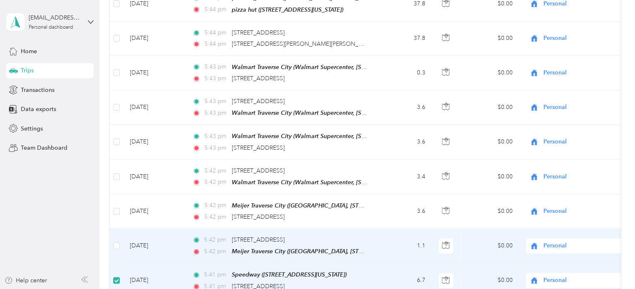  Describe the element at coordinates (44, 148) in the screenshot. I see `span: Team Dashboard` at that location.